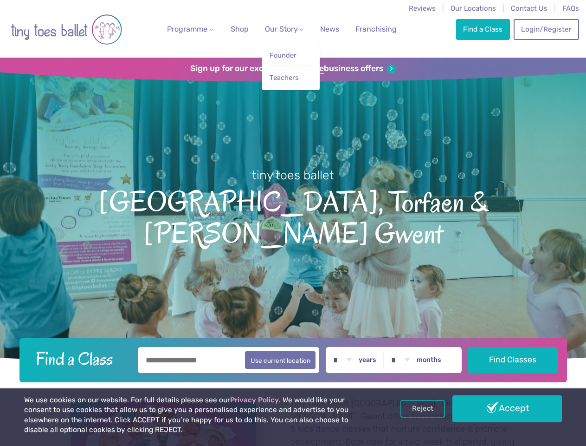 This screenshot has height=446, width=586. I want to click on span: Contact Us, so click(529, 8).